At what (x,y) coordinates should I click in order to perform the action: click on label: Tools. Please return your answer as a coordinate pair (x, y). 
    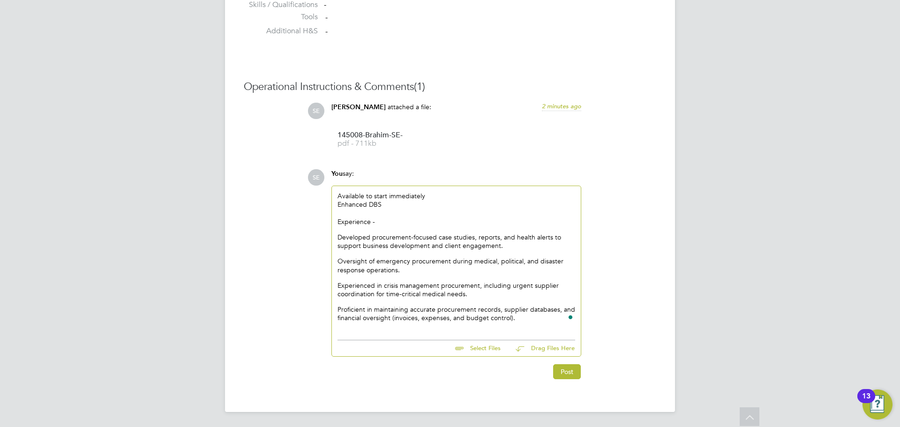
    Looking at the image, I should click on (281, 17).